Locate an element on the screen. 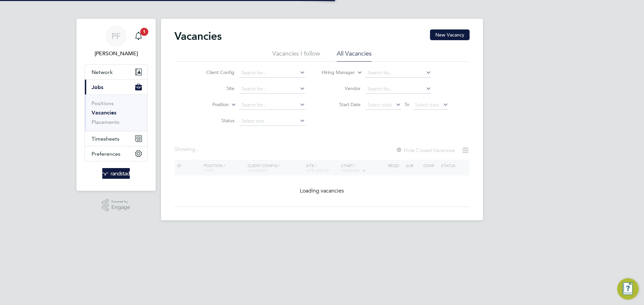 The image size is (644, 305). button: Jobs is located at coordinates (116, 87).